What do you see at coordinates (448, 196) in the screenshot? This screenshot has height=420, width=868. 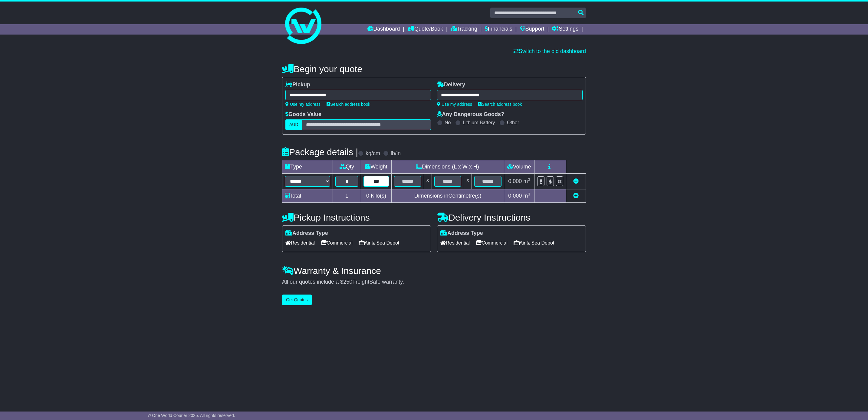 I see `td: Dimensions in Centimetre(s)` at bounding box center [448, 196].